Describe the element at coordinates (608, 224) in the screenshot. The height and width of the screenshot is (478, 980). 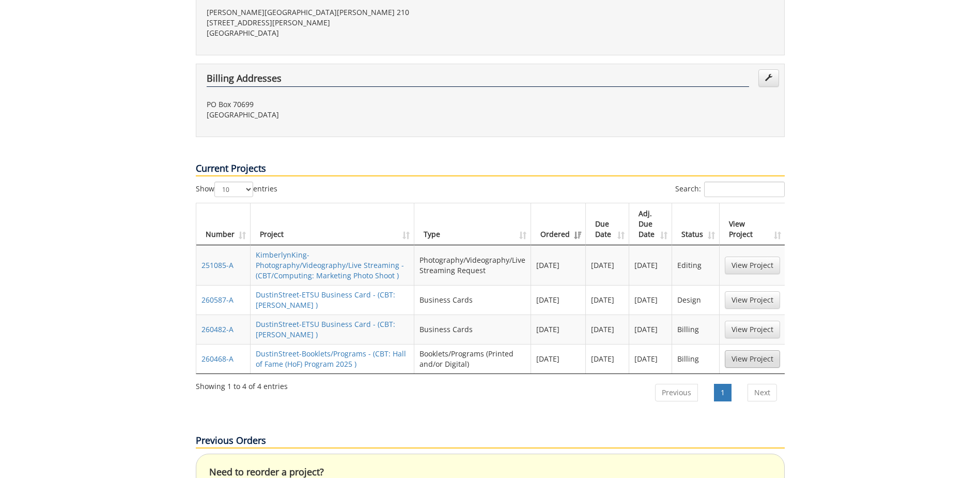
I see `th: Due Date: activate to sort column ascending` at that location.